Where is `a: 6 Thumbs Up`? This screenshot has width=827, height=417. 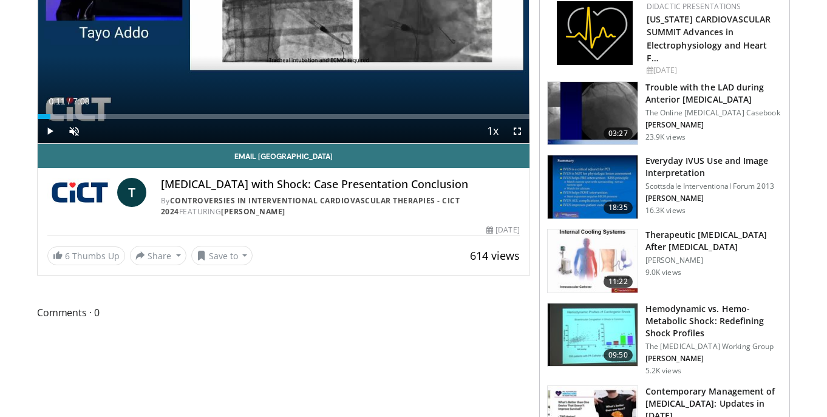
a: 6 Thumbs Up is located at coordinates (86, 256).